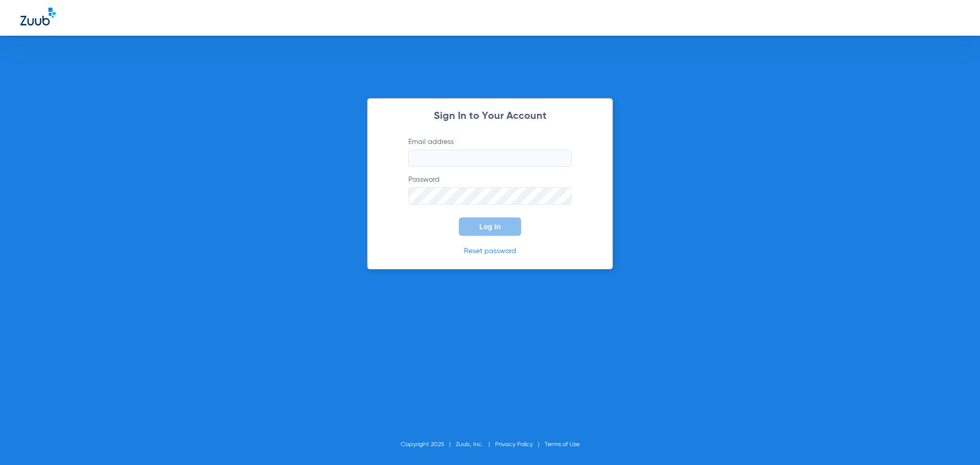  Describe the element at coordinates (514, 445) in the screenshot. I see `a: Privacy Policy` at that location.